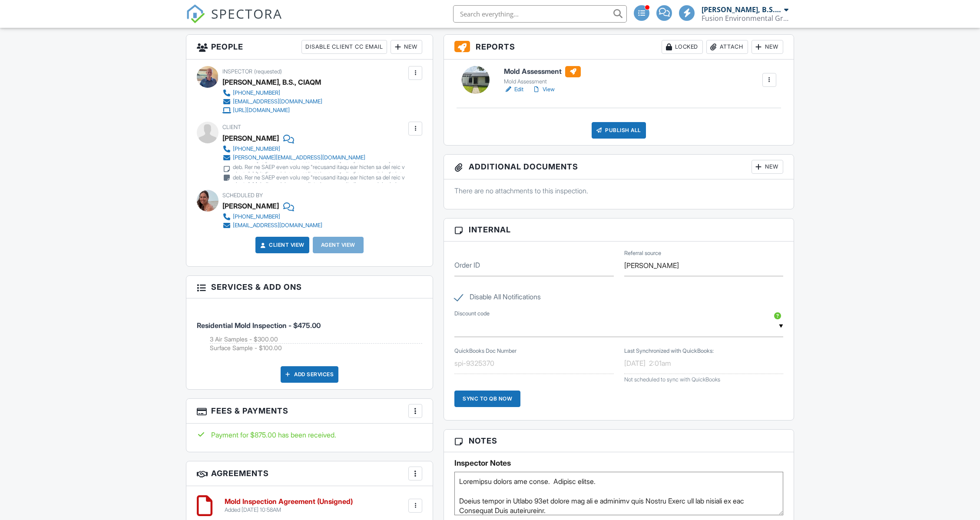 The width and height of the screenshot is (980, 520). What do you see at coordinates (234, 21) in the screenshot?
I see `a: SPECTORA` at bounding box center [234, 21].